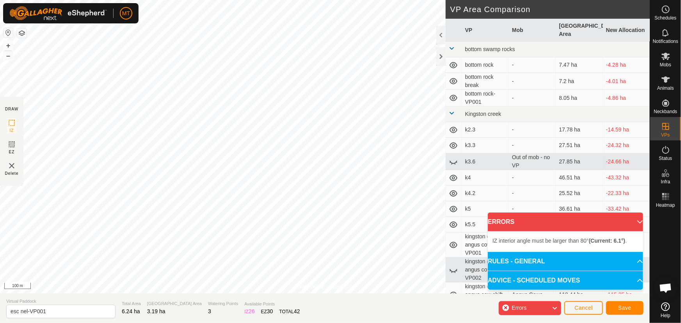 The height and width of the screenshot is (323, 681). What do you see at coordinates (485, 270) in the screenshot?
I see `td: kingston creek angus cow shift-VP002` at bounding box center [485, 270].